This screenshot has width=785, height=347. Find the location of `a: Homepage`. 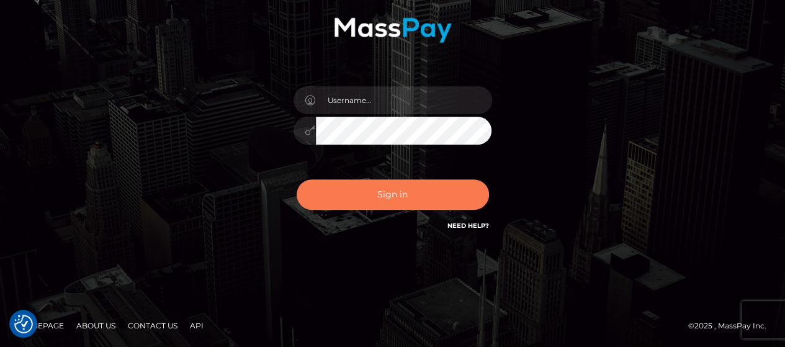

a: Homepage is located at coordinates (41, 325).